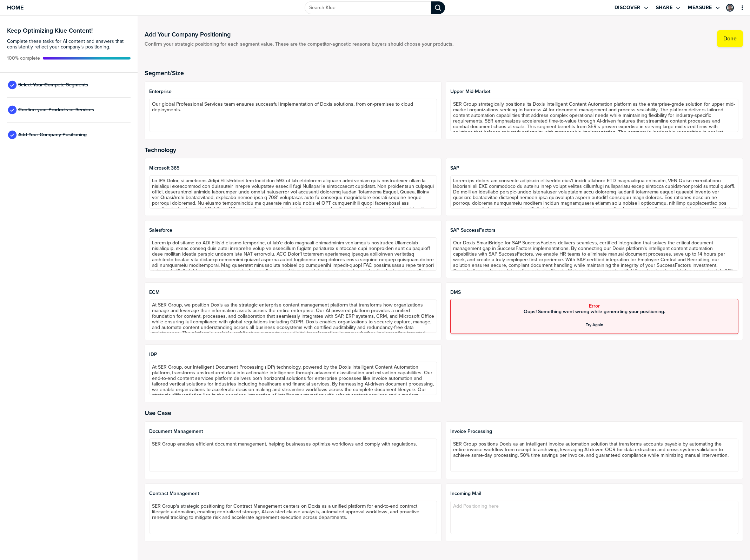 The width and height of the screenshot is (750, 560). Describe the element at coordinates (594, 254) in the screenshot. I see `textarea: Our Doxis SmartBridge for SAP SuccessFactors delivers seamless, certified integration that solves...` at that location.